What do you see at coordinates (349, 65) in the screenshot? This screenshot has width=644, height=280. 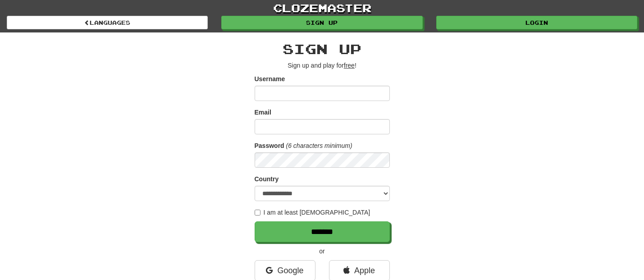 I see `u: free` at bounding box center [349, 65].